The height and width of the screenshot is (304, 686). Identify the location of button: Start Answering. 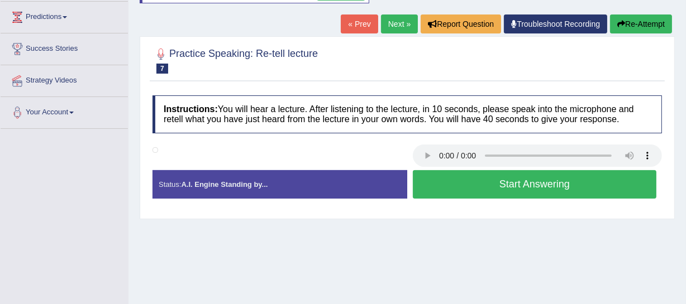
(534, 184).